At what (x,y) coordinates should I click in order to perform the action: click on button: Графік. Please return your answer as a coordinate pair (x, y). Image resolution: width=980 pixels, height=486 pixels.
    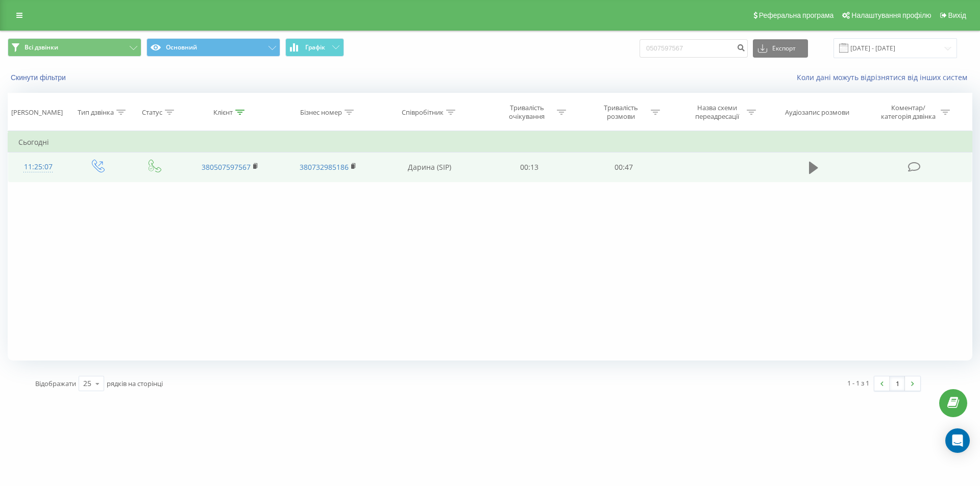
    Looking at the image, I should click on (314, 47).